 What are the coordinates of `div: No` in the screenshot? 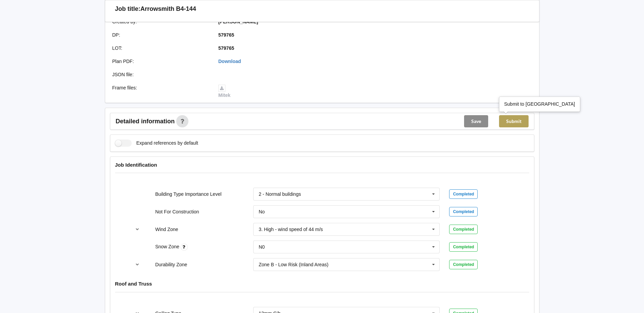 It's located at (262, 212).